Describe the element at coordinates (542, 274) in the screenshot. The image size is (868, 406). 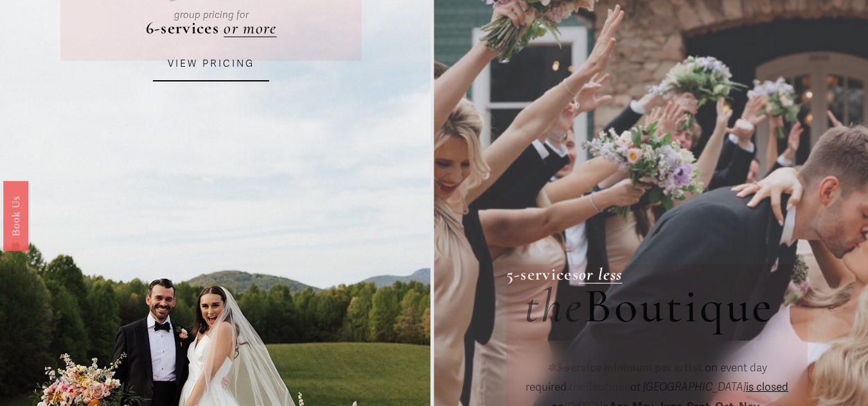
I see `strong: 5-services` at that location.